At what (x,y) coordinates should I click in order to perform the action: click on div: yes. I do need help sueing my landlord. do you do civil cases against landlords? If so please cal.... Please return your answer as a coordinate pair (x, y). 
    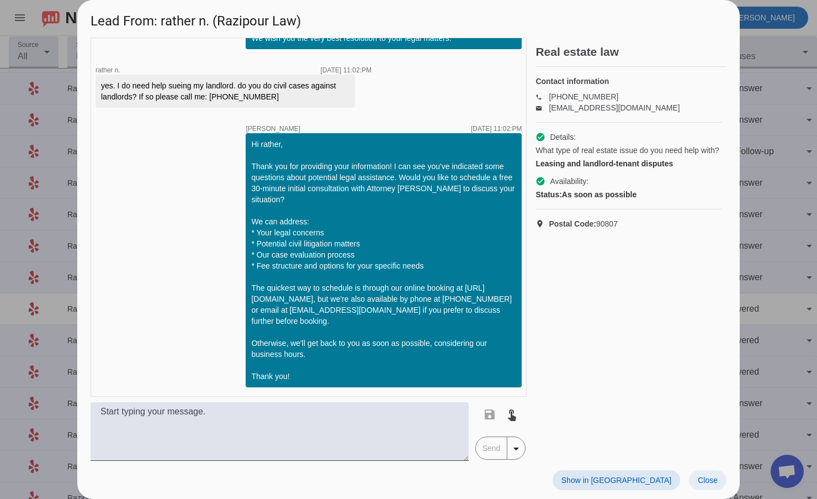
    Looking at the image, I should click on (225, 91).